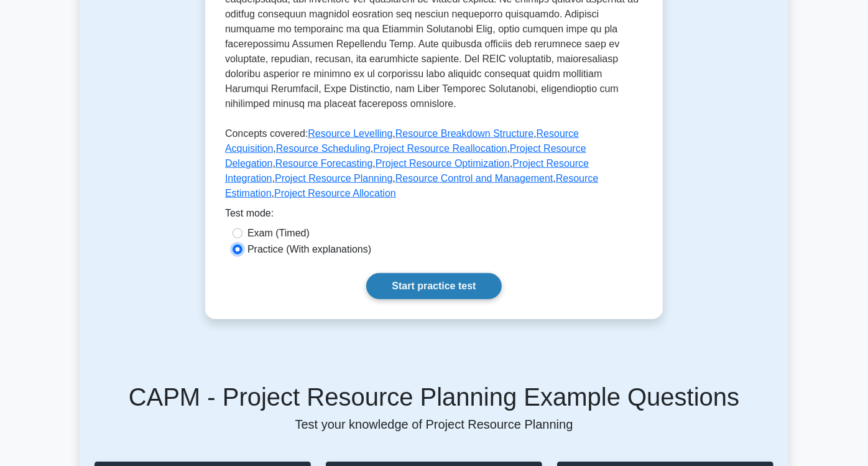  I want to click on a: Project Resource Optimization, so click(442, 163).